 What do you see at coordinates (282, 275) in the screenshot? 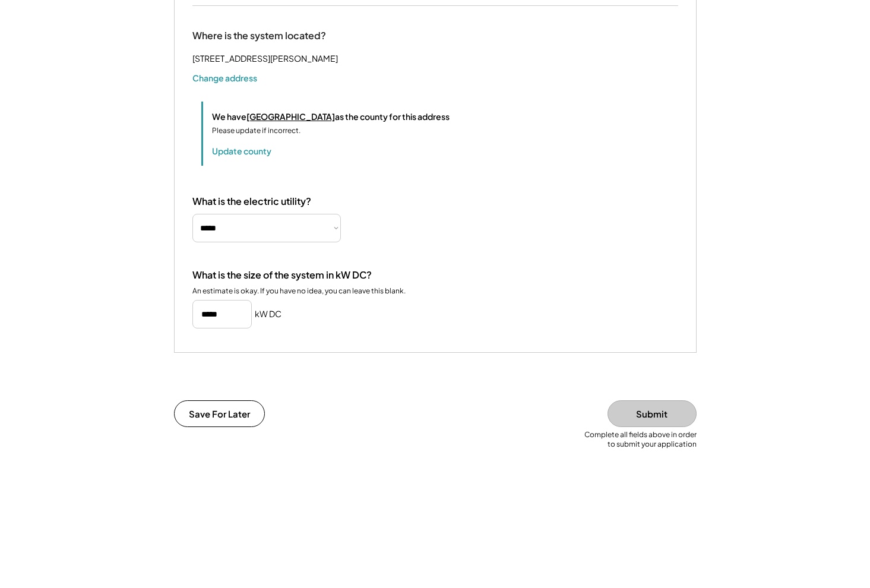
I see `div: What is the size of the system in kW DC?` at bounding box center [282, 275].